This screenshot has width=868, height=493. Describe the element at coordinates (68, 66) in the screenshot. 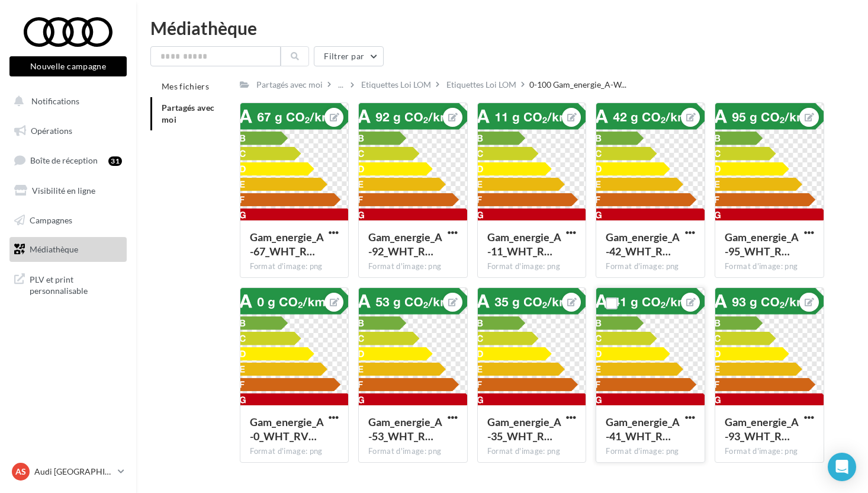

I see `button: Nouvelle campagne` at that location.